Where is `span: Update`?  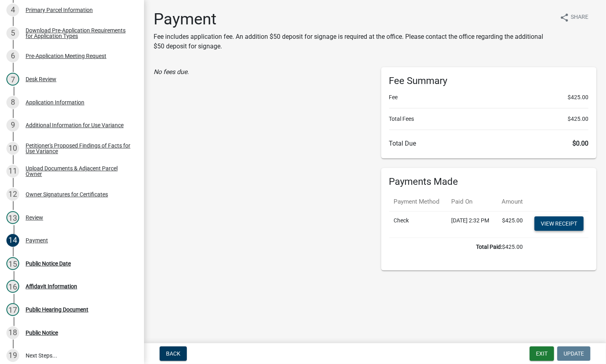
span: Update is located at coordinates (574, 353).